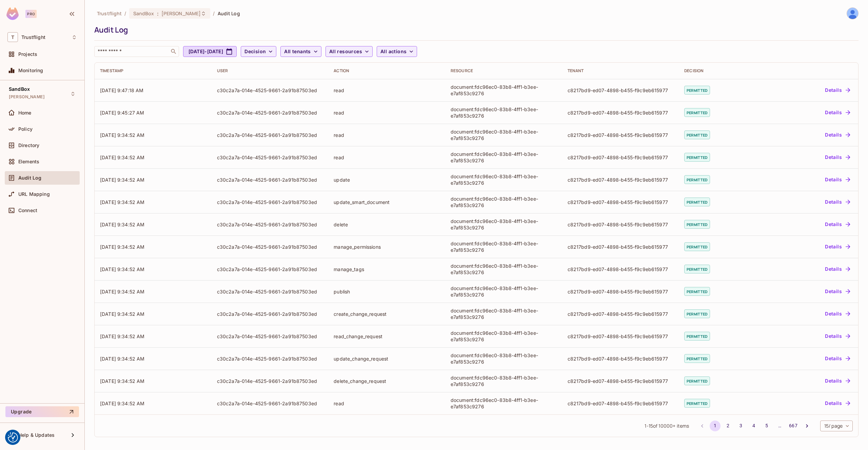  I want to click on span: Decision, so click(255, 51).